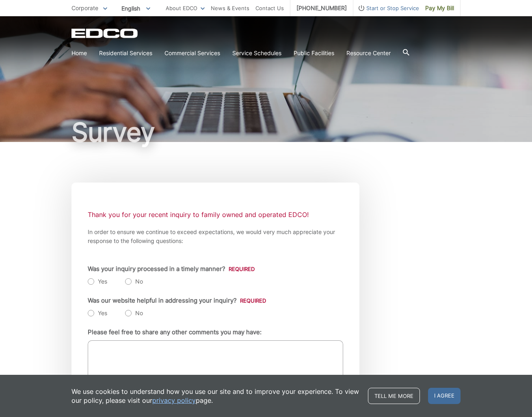 The image size is (532, 417). Describe the element at coordinates (266, 132) in the screenshot. I see `h1: Survey` at that location.